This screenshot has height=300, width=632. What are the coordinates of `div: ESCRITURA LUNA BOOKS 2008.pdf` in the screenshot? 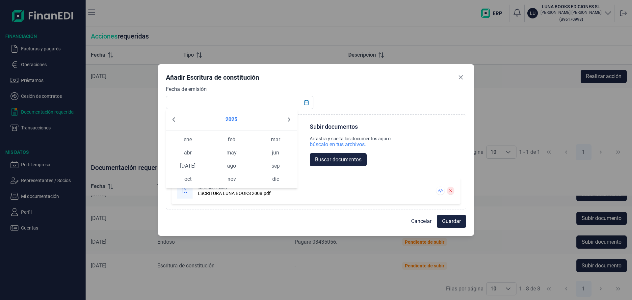 It's located at (234, 193).